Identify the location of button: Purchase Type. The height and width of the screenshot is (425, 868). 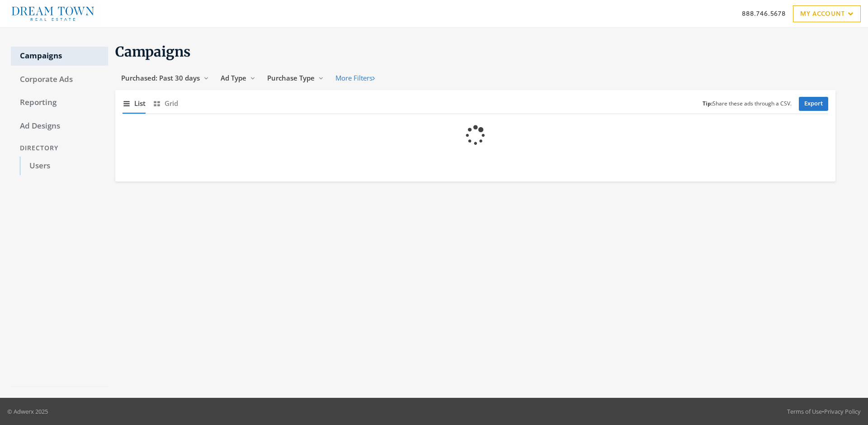
(295, 78).